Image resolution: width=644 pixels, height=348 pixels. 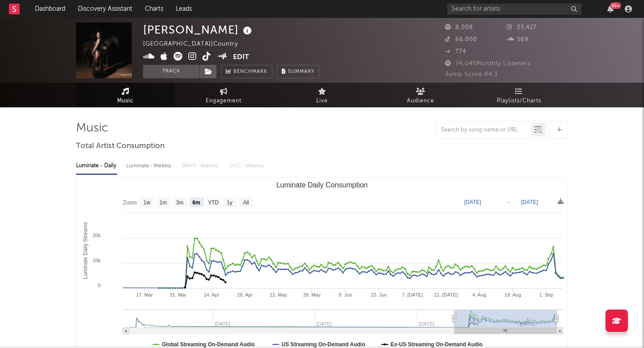 What do you see at coordinates (312, 295) in the screenshot?
I see `text: 26. May` at bounding box center [312, 295].